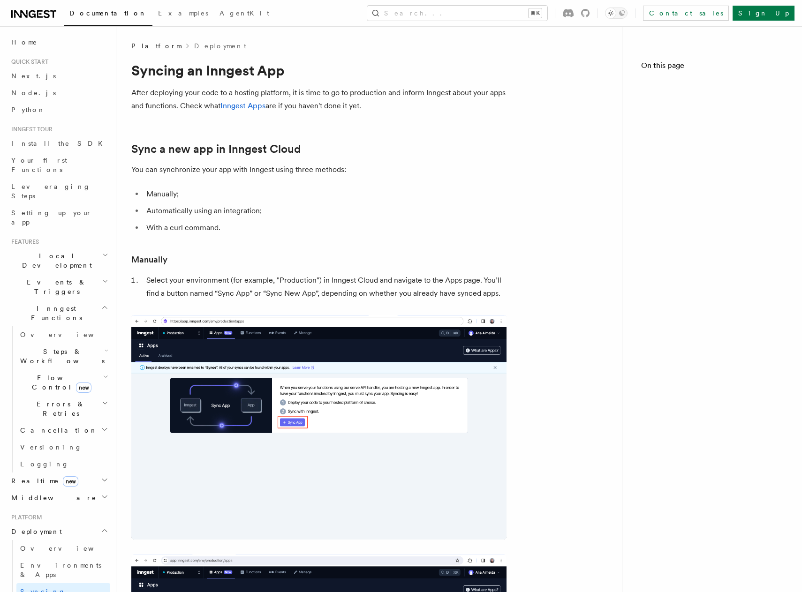 The image size is (802, 592). What do you see at coordinates (692, 179) in the screenshot?
I see `span: Curl command` at bounding box center [692, 179].